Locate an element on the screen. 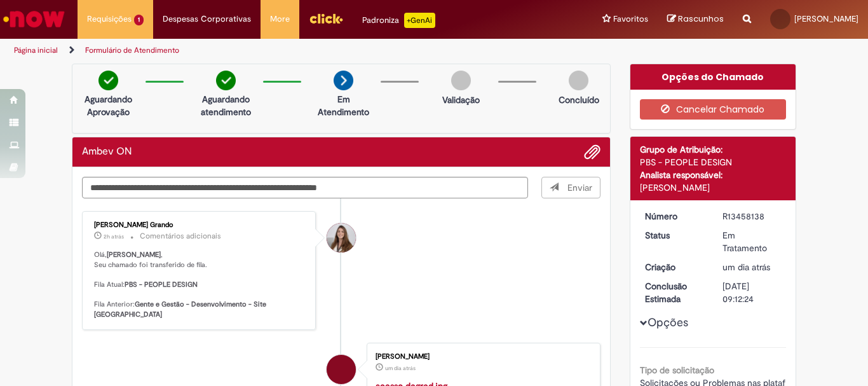 This screenshot has width=868, height=386. dt: Criação is located at coordinates (674, 267).